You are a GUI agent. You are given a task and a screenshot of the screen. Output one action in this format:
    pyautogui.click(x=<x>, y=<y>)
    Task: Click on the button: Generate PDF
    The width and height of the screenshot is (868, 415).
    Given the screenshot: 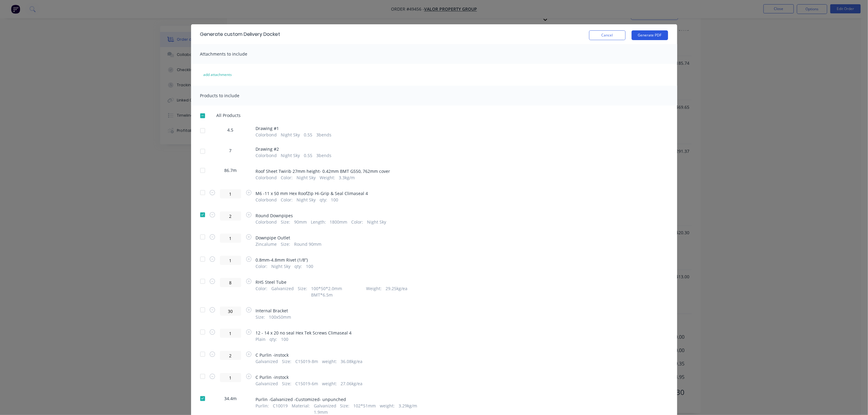 What is the action you would take?
    pyautogui.click(x=650, y=35)
    